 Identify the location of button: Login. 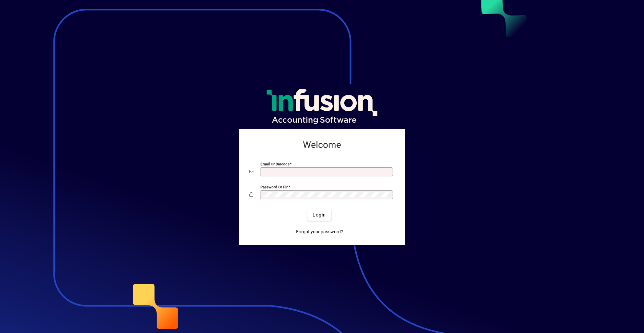
(320, 215).